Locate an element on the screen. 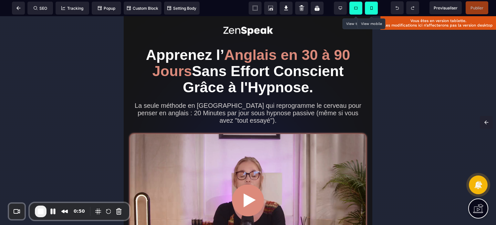 The width and height of the screenshot is (496, 225). img: adf03937b17c6f48210a28371234eee9_logo_zenspeak.png is located at coordinates (124, 15).